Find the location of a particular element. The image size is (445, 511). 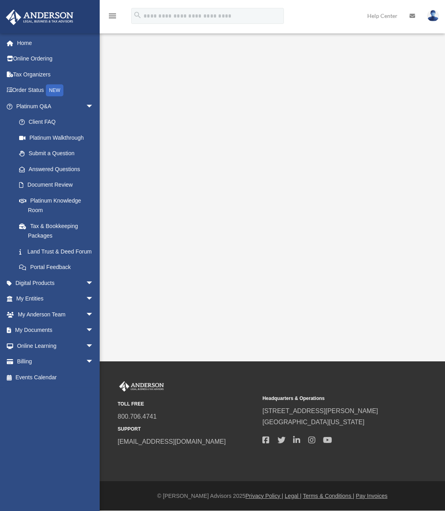

a: Client FAQ is located at coordinates (58, 122).